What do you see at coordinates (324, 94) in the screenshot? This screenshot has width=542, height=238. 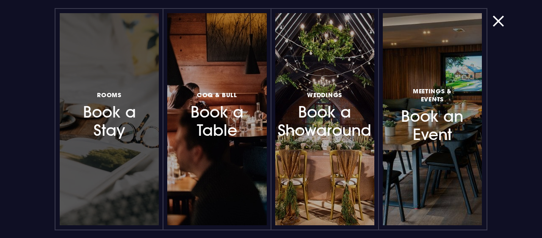 I see `span: Weddings` at bounding box center [324, 94].